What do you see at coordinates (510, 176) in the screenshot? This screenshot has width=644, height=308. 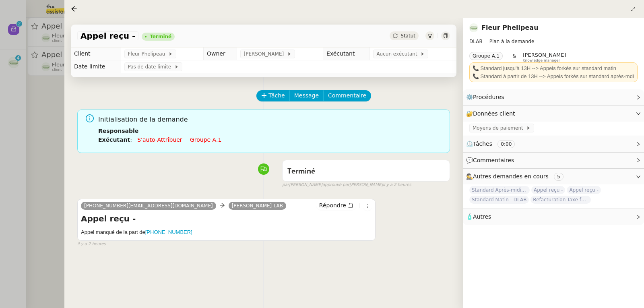 I see `span: Autres demandes en cours` at bounding box center [510, 176].